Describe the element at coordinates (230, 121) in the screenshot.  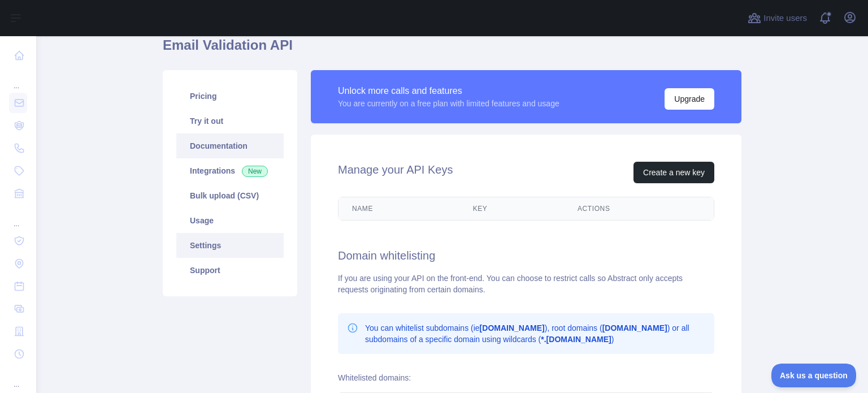
I see `a: Try it out` at that location.